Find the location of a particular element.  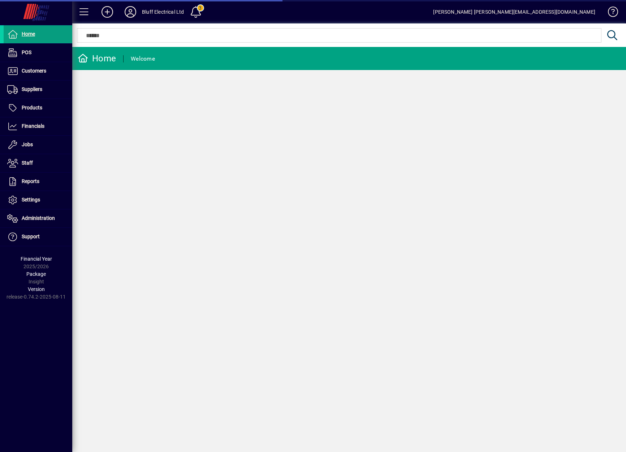

a: Administration is located at coordinates (38, 219).